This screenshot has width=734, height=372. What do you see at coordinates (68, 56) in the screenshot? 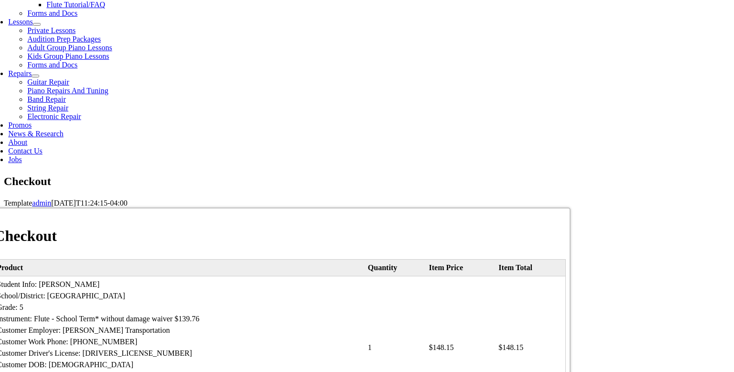
I see `a: Kids Group Piano Lessons` at bounding box center [68, 56].